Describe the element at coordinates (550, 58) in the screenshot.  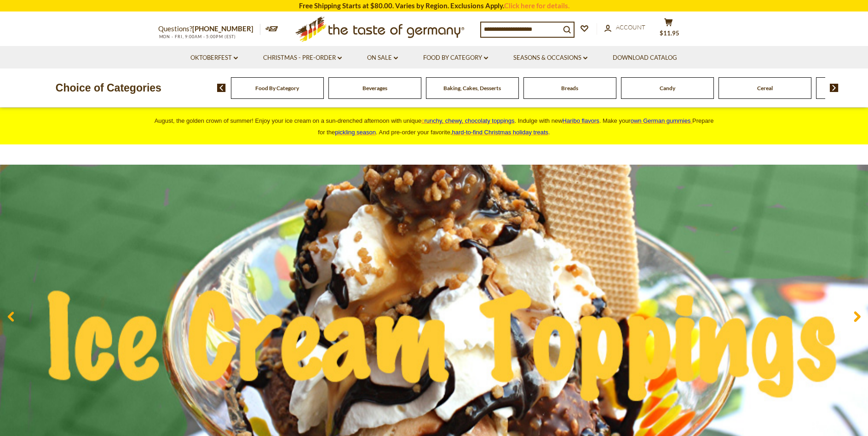
I see `a: Seasons & Occasions` at that location.